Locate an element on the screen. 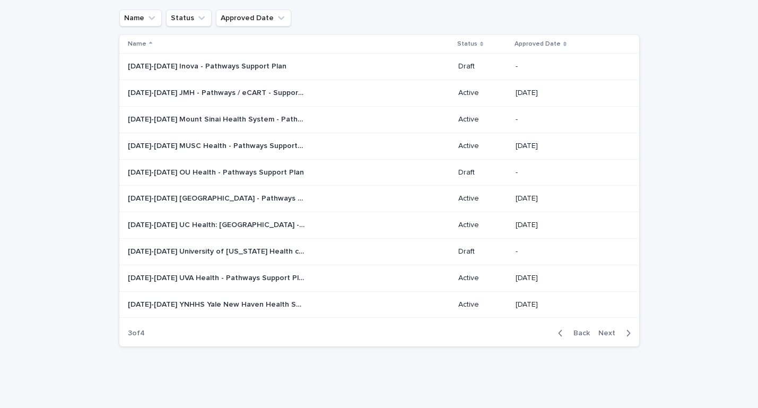 This screenshot has height=408, width=758. p: Approved Date is located at coordinates (537, 44).